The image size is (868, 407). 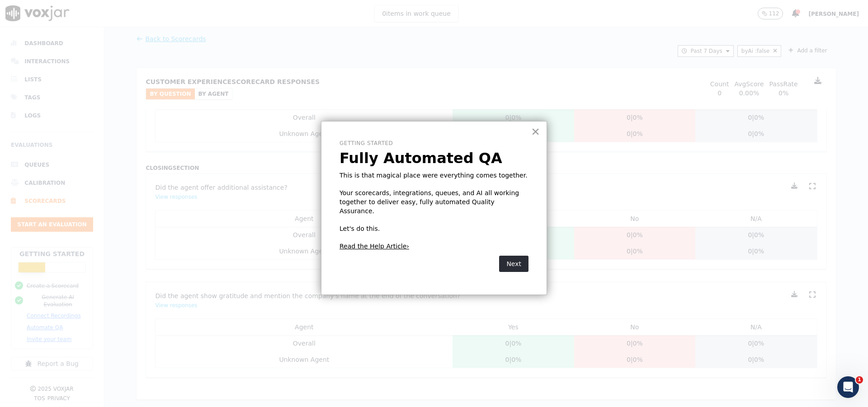 What do you see at coordinates (535, 131) in the screenshot?
I see `button: Close` at bounding box center [535, 131].